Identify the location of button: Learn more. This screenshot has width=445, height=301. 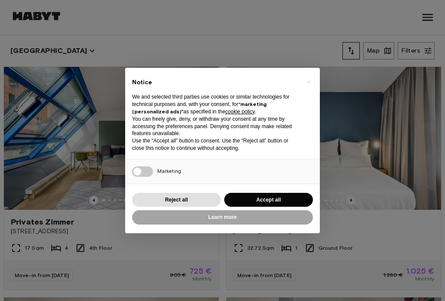
(222, 217).